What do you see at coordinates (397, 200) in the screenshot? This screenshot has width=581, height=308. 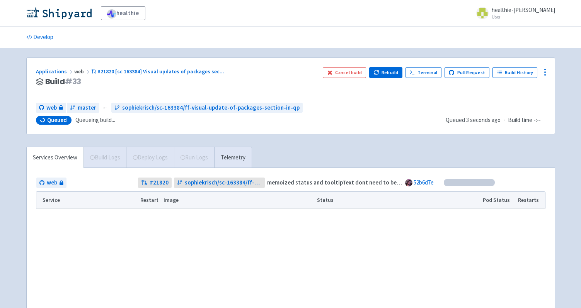 I see `th: Status` at bounding box center [397, 200].